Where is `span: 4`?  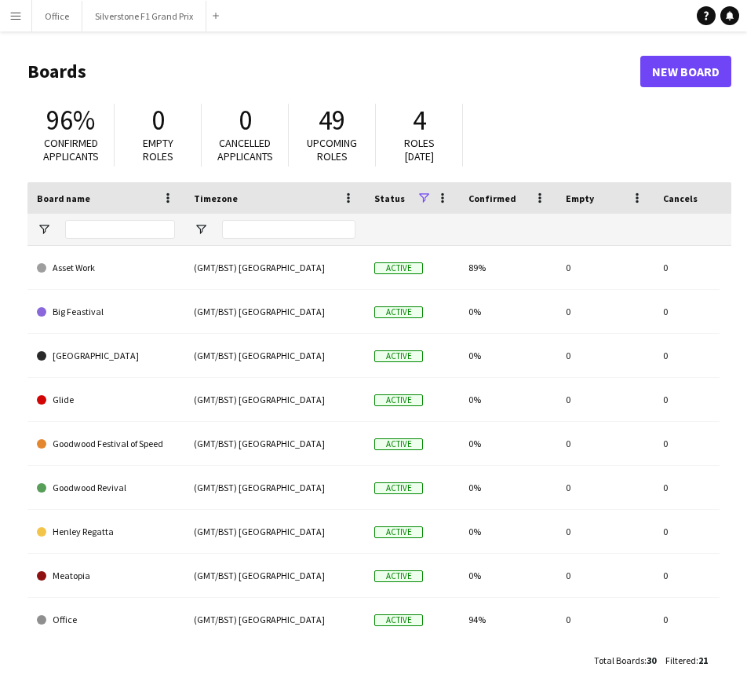
span: 4 is located at coordinates (419, 121).